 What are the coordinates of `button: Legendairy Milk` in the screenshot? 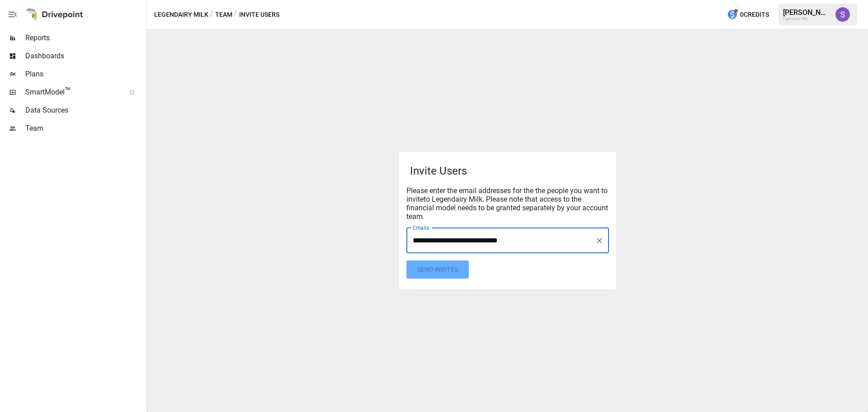 It's located at (182, 14).